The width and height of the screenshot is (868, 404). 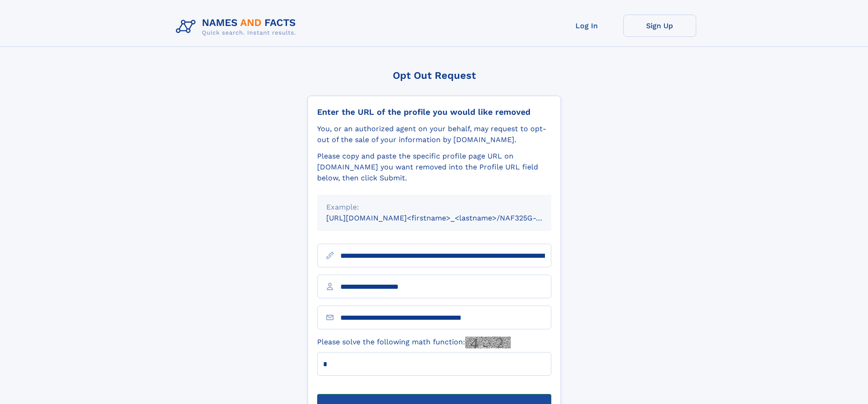 What do you see at coordinates (434, 207) in the screenshot?
I see `div: Example:` at bounding box center [434, 207].